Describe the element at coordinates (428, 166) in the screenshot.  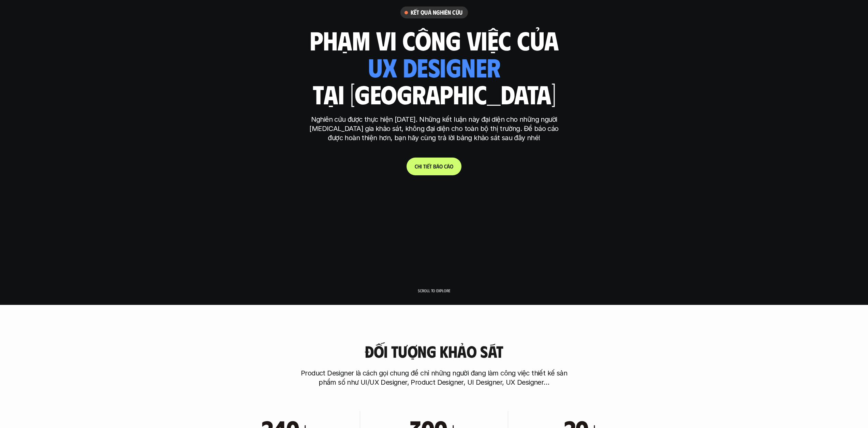
I see `span: ế` at that location.